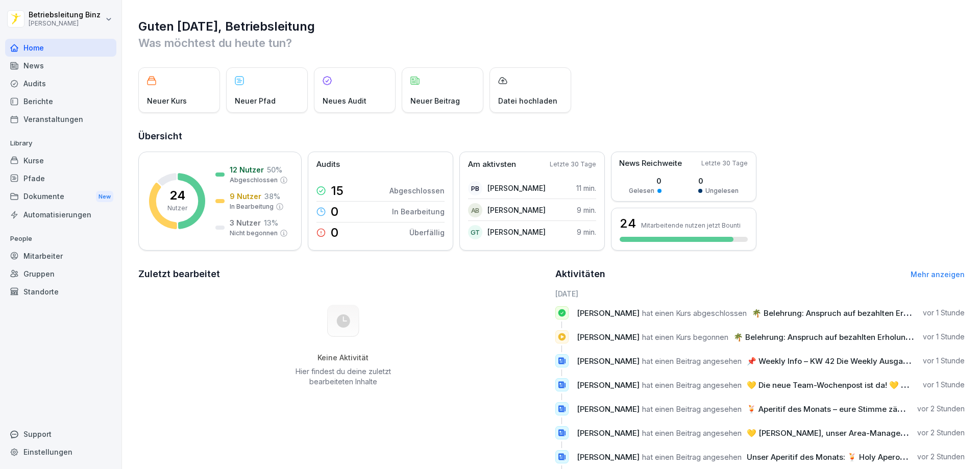 Image resolution: width=980 pixels, height=469 pixels. I want to click on div: GT, so click(476, 232).